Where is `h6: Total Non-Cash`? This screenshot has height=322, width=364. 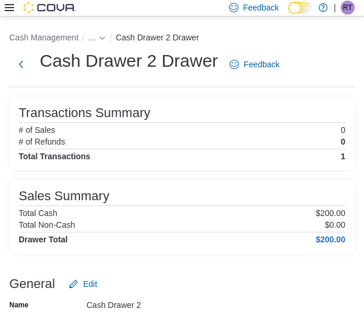
h6: Total Non-Cash is located at coordinates (47, 225).